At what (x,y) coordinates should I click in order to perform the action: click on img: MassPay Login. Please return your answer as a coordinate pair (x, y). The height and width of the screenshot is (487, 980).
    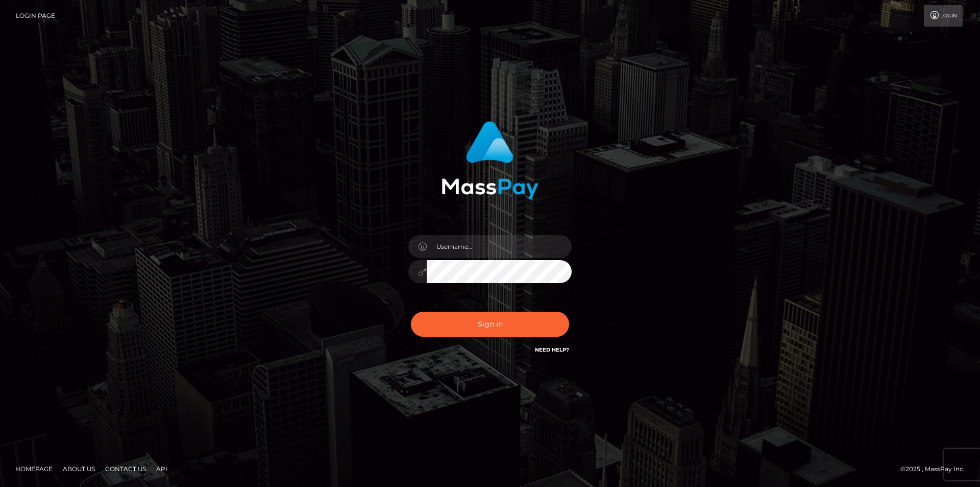
    Looking at the image, I should click on (490, 160).